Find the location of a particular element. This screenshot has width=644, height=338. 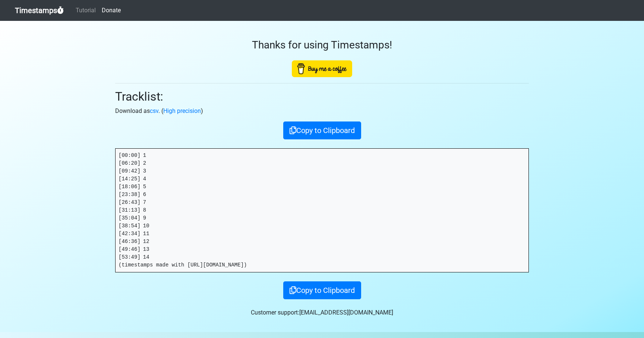

a: Timestamps is located at coordinates (39, 10).